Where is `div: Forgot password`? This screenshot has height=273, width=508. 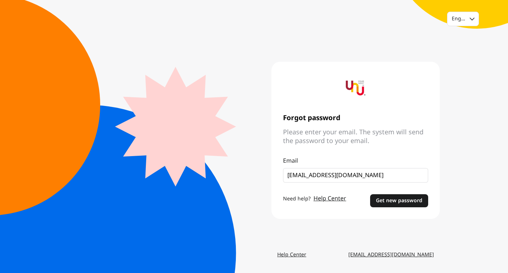
div: Forgot password is located at coordinates (356, 118).